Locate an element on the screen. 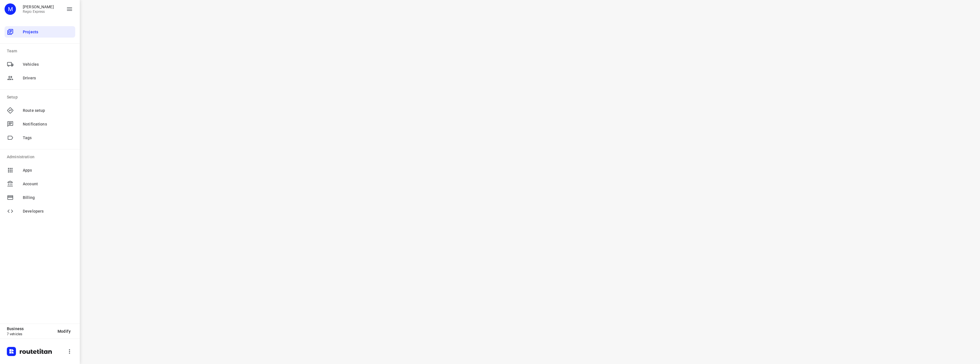 The width and height of the screenshot is (980, 364). div: Route setup is located at coordinates (40, 110).